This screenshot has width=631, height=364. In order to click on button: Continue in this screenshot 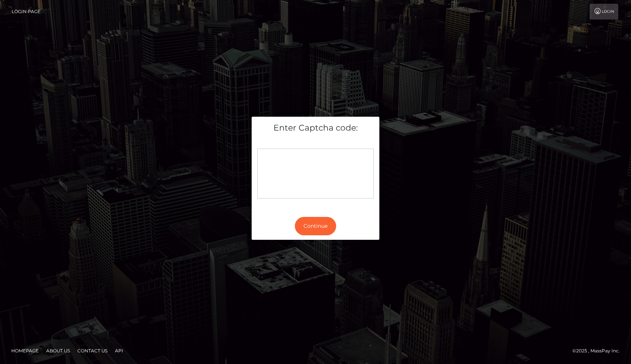, I will do `click(315, 226)`.